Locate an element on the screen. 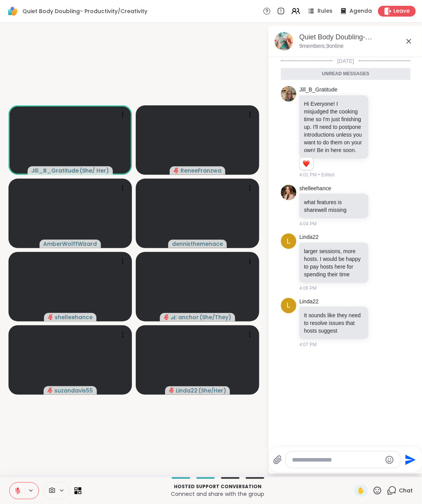  span: dennisthemenace is located at coordinates (197, 244).